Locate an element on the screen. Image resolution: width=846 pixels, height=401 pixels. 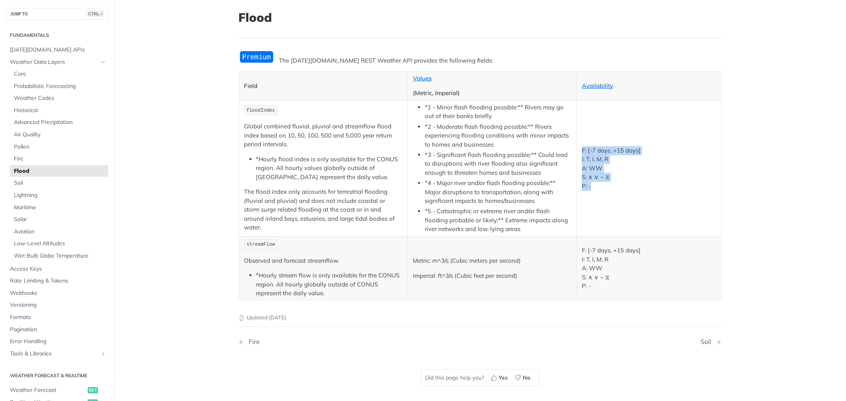
a: Error Handling is located at coordinates (57, 342).